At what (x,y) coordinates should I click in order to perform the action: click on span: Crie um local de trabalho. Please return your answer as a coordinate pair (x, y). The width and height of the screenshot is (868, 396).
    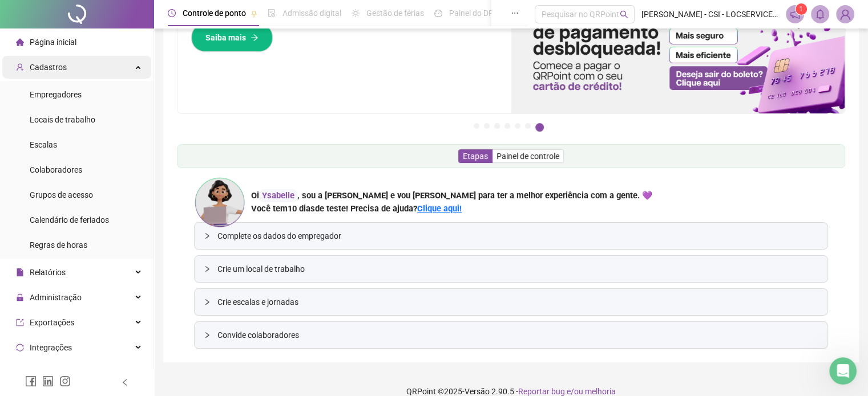
    Looking at the image, I should click on (518, 270).